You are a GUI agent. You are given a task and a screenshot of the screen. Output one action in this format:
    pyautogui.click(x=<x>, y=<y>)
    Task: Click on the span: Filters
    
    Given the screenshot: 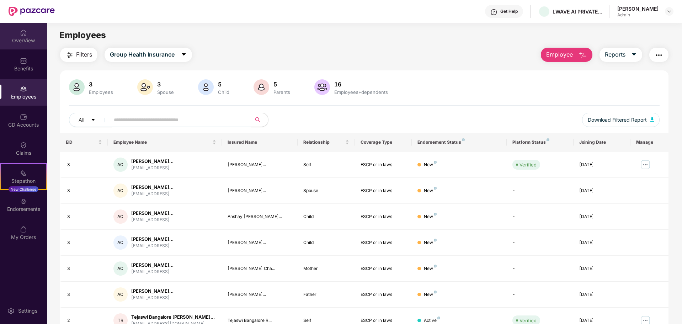 What is the action you would take?
    pyautogui.click(x=84, y=54)
    